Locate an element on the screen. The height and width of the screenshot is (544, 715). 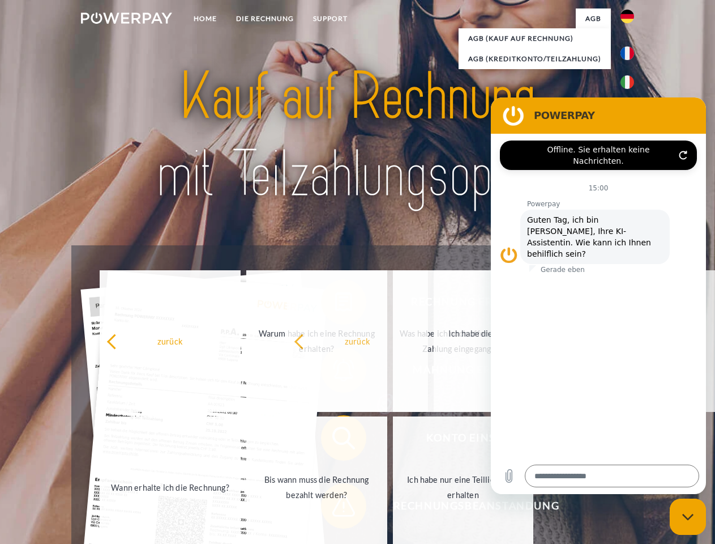
div: Ich habe die Rechnung bereits bezahlt is located at coordinates (504, 341).